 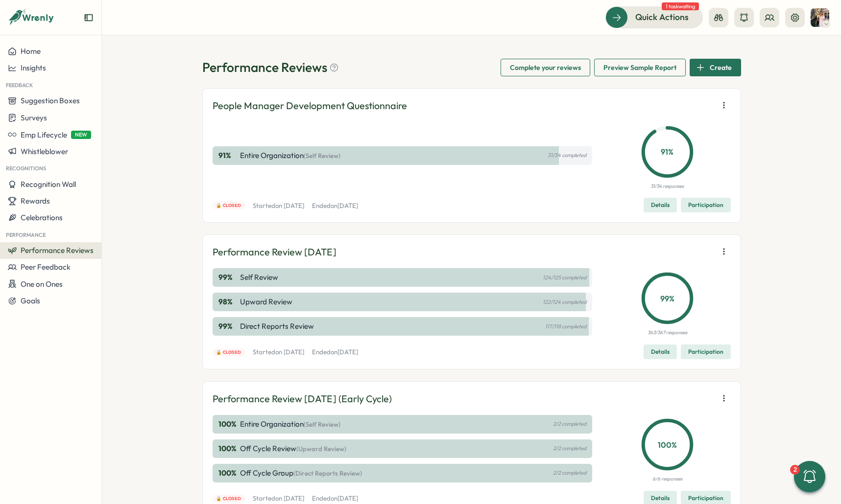 I want to click on button: Create, so click(x=716, y=68).